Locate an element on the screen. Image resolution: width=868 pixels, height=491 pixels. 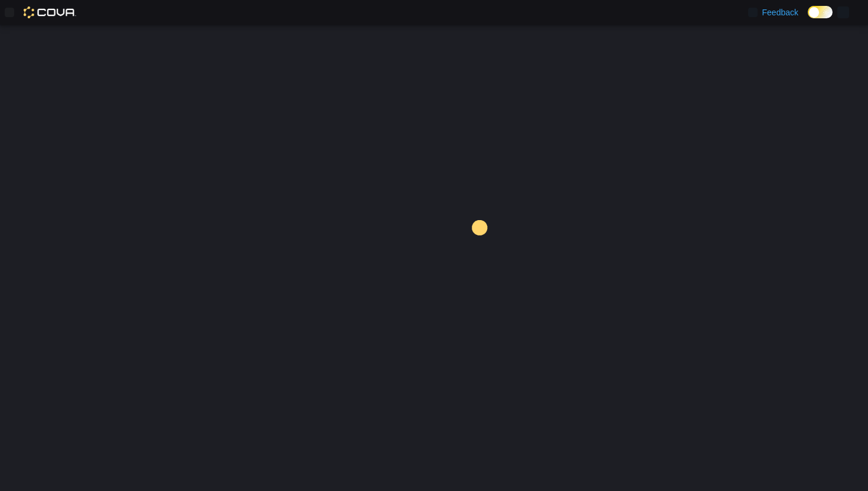
span: Feedback is located at coordinates (780, 13).